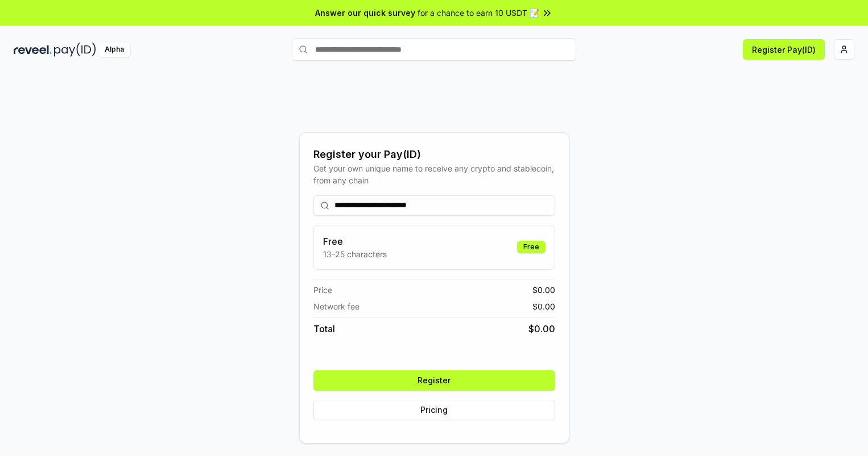  I want to click on span: Answer our quick survey, so click(365, 12).